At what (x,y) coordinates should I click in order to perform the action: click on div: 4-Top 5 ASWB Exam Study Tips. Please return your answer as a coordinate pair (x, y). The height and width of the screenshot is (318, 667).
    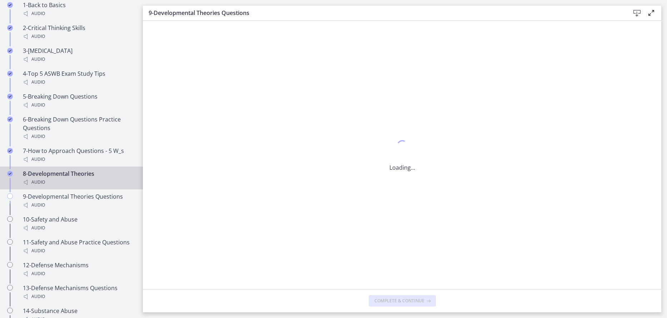
    Looking at the image, I should click on (79, 78).